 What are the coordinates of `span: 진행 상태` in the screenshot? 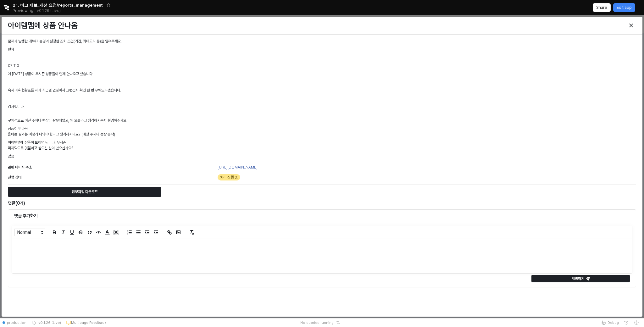 It's located at (15, 177).